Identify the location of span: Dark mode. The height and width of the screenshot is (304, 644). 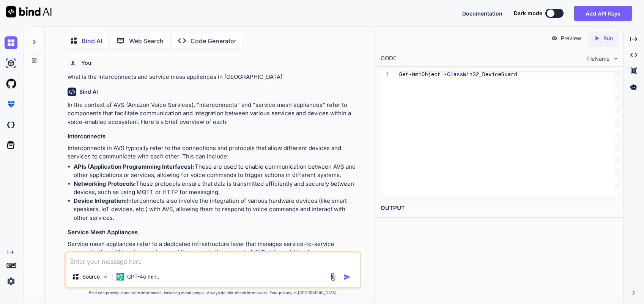
(528, 13).